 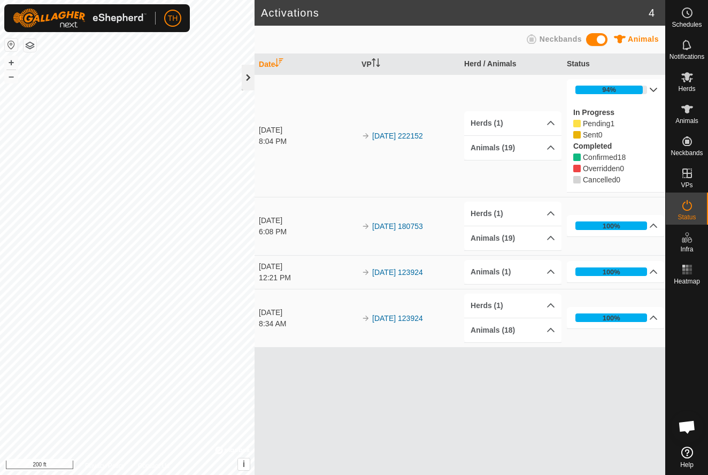 I want to click on span: Sent, so click(x=600, y=135).